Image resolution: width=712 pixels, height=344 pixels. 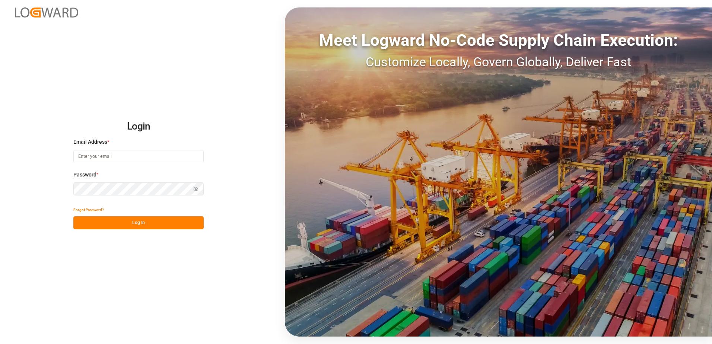 I want to click on span: Email Address, so click(x=90, y=142).